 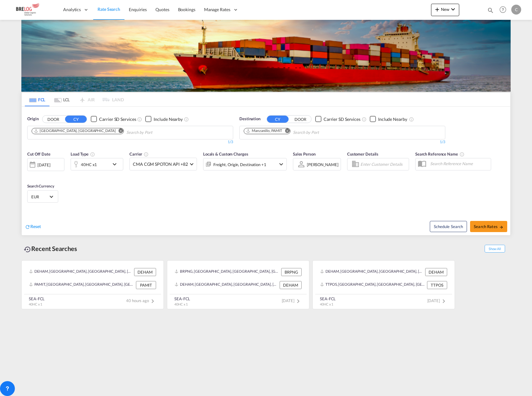 I want to click on input: Enter Customer Details, so click(x=384, y=165).